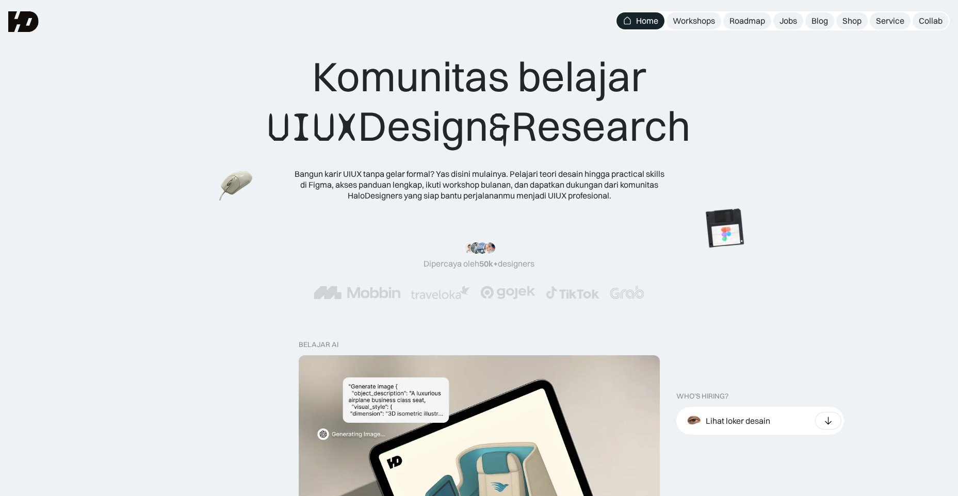 This screenshot has height=496, width=958. Describe the element at coordinates (489, 264) in the screenshot. I see `span: 50k+` at that location.